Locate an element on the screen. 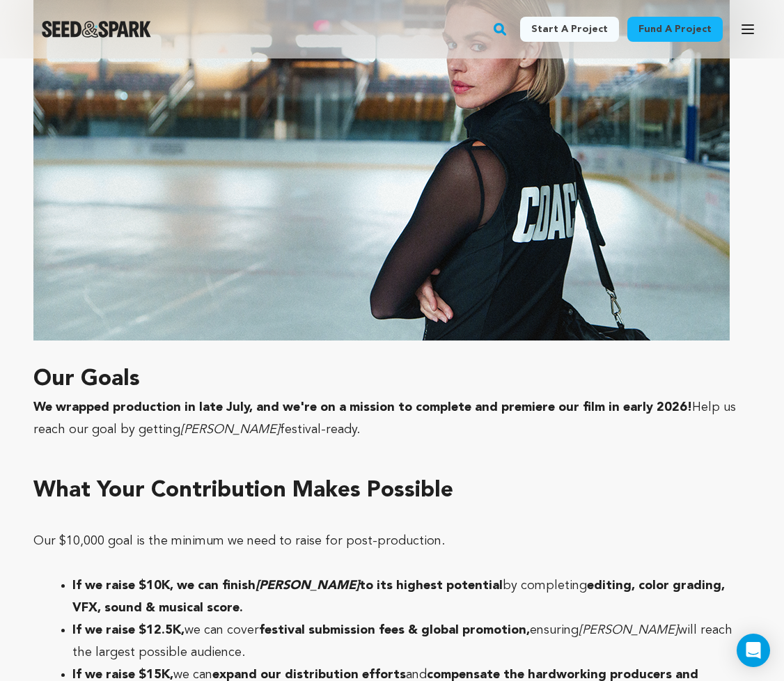 The width and height of the screenshot is (784, 681). a: Fund a project is located at coordinates (675, 29).